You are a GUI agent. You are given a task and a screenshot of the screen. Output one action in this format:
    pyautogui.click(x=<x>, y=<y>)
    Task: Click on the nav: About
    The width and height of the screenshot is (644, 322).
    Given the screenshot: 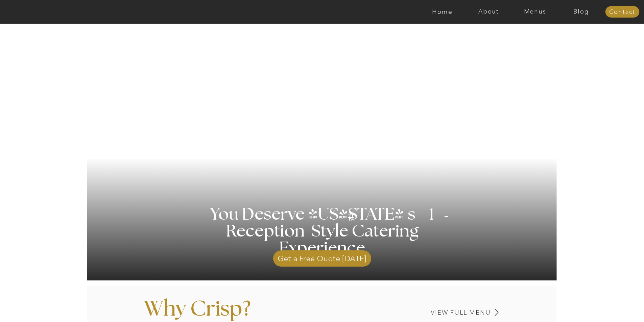 What is the action you would take?
    pyautogui.click(x=489, y=12)
    